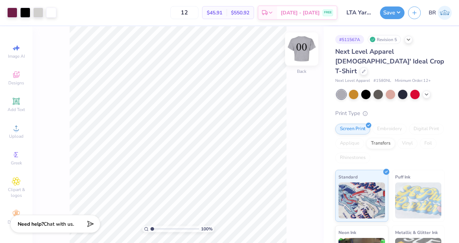 The image size is (459, 243). I want to click on span: 100 %, so click(207, 229).